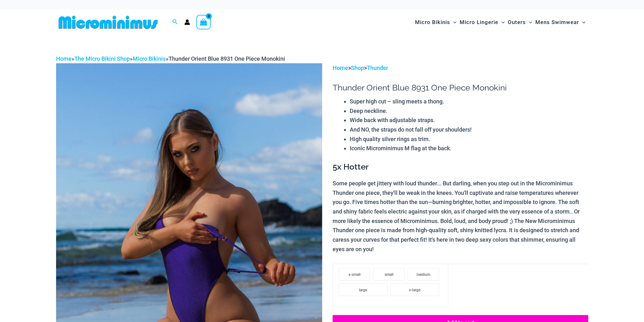  What do you see at coordinates (357, 68) in the screenshot?
I see `a: Shop` at bounding box center [357, 68].